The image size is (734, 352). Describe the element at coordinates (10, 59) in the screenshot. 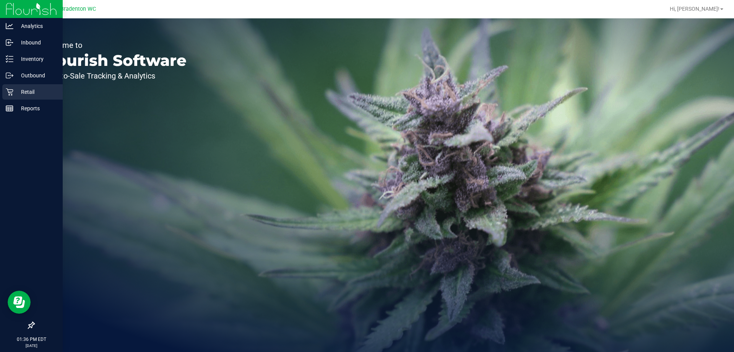

I see `inline-svg: Inventory` at that location.